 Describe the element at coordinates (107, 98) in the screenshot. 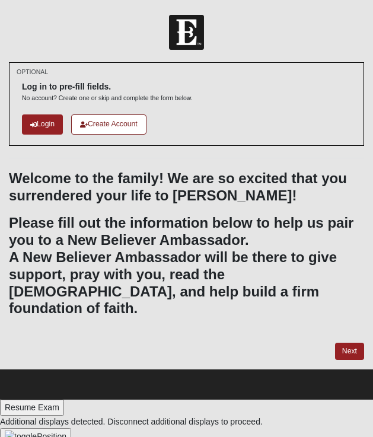

I see `p: No account? Create one or skip and complete the form below.` at that location.